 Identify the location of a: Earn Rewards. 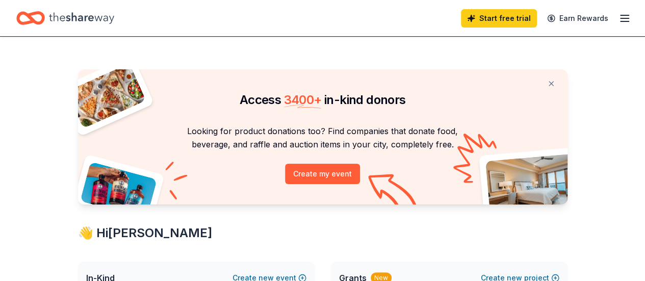
(578, 18).